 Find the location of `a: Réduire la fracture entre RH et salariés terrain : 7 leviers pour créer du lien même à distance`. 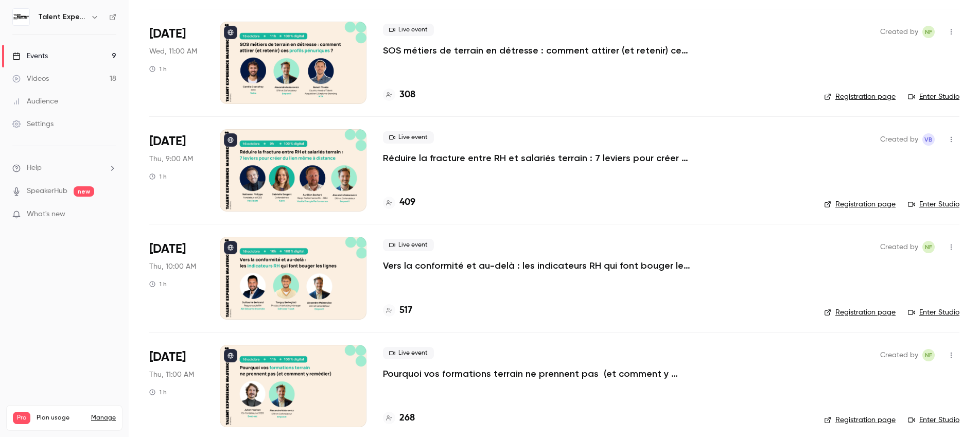

a: Réduire la fracture entre RH et salariés terrain : 7 leviers pour créer du lien même à distance is located at coordinates (538, 158).